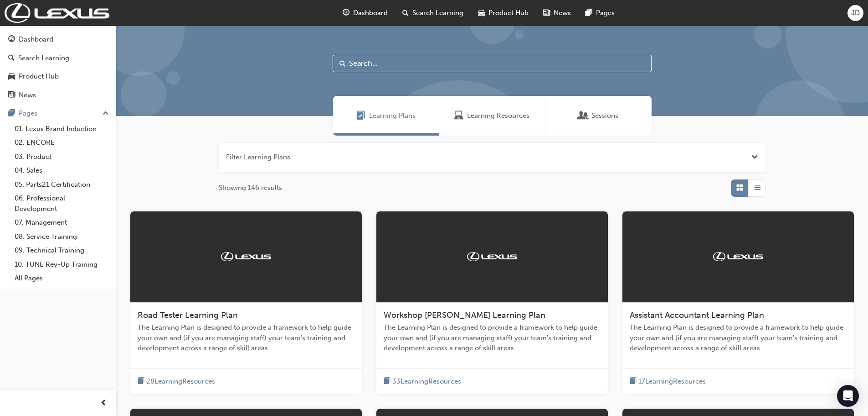 Image resolution: width=868 pixels, height=416 pixels. Describe the element at coordinates (755, 157) in the screenshot. I see `button: Open the filter` at that location.